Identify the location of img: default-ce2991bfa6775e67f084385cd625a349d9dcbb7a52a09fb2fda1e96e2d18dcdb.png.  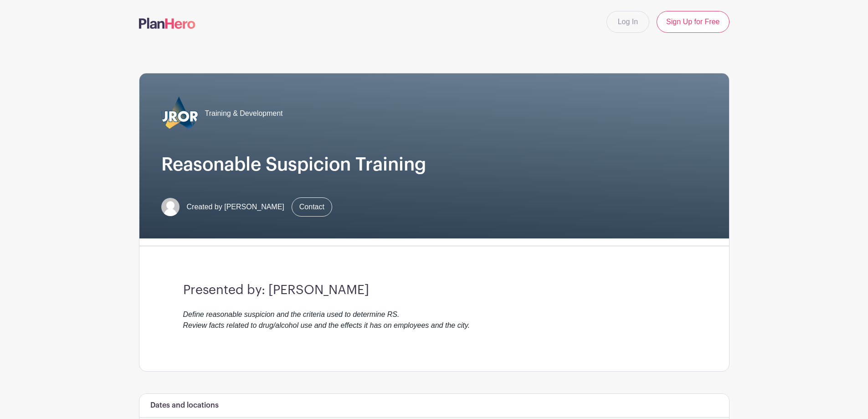
(170, 207).